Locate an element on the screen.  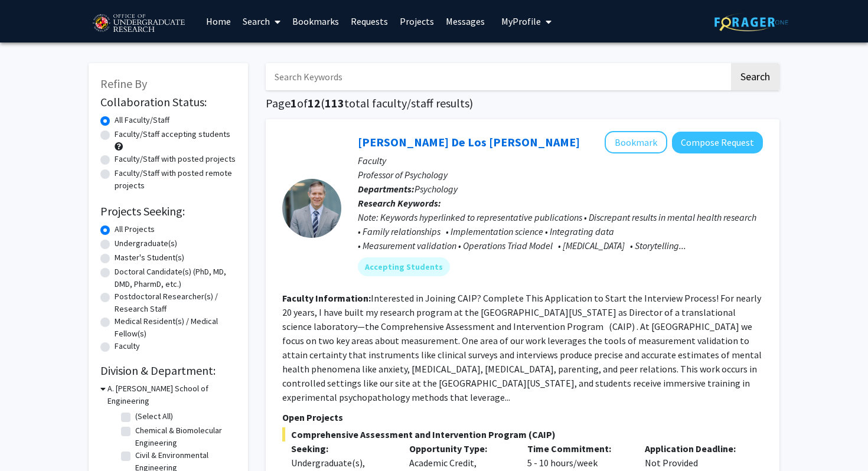
button: Search is located at coordinates (755, 77).